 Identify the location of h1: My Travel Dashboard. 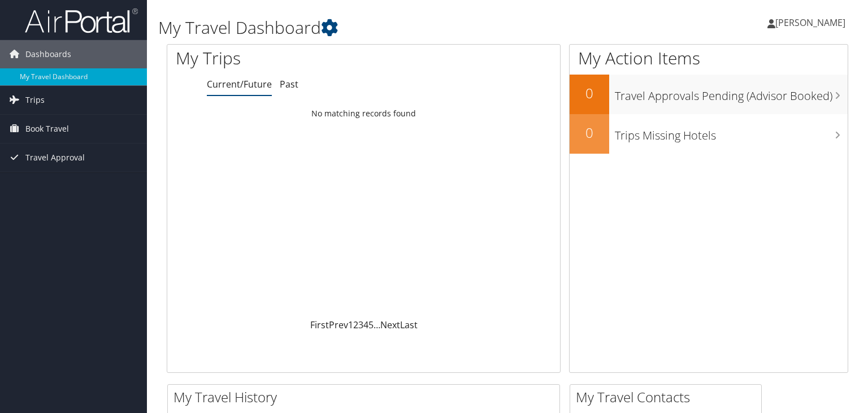
(391, 28).